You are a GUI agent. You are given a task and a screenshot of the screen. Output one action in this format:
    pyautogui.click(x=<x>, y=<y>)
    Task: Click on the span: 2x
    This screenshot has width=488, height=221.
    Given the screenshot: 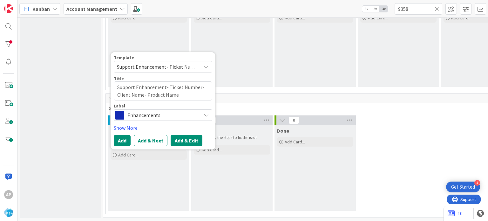 What is the action you would take?
    pyautogui.click(x=375, y=9)
    